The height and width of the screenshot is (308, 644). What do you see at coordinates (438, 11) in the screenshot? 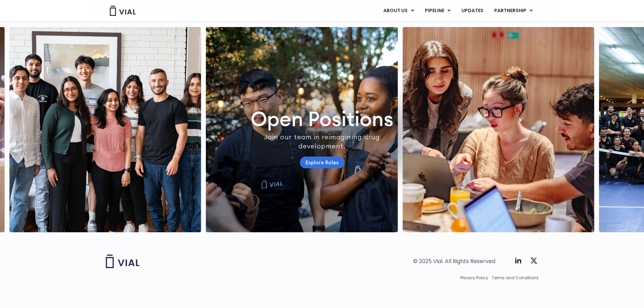
I see `a: PIPELINEMenu Toggle` at bounding box center [438, 11].